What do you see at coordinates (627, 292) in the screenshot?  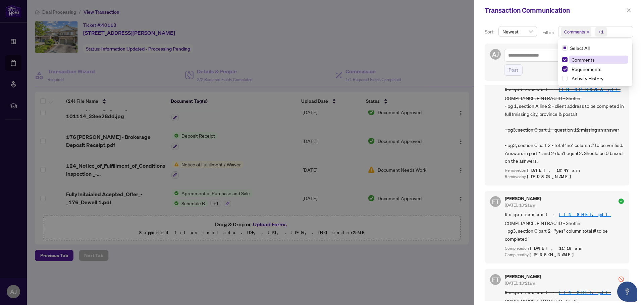 I see `button: Open asap` at bounding box center [627, 292].